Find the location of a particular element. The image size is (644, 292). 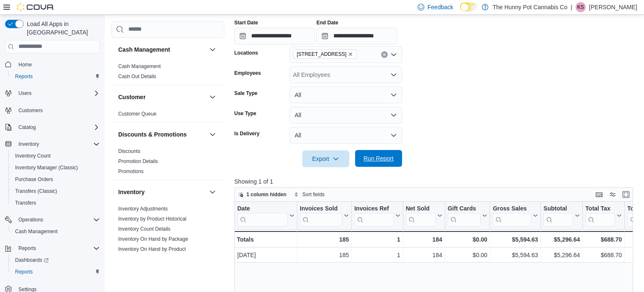

label: End Date is located at coordinates (327, 23).